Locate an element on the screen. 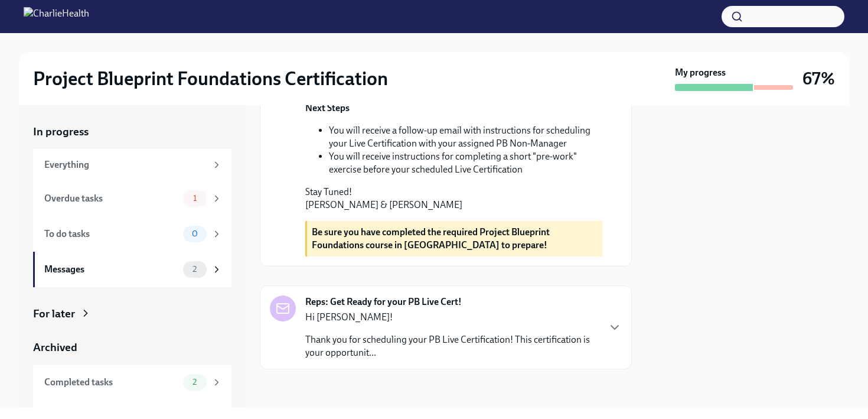 The image size is (868, 419). strong: Reps: Get Ready for your PB Live Cert! is located at coordinates (383, 302).